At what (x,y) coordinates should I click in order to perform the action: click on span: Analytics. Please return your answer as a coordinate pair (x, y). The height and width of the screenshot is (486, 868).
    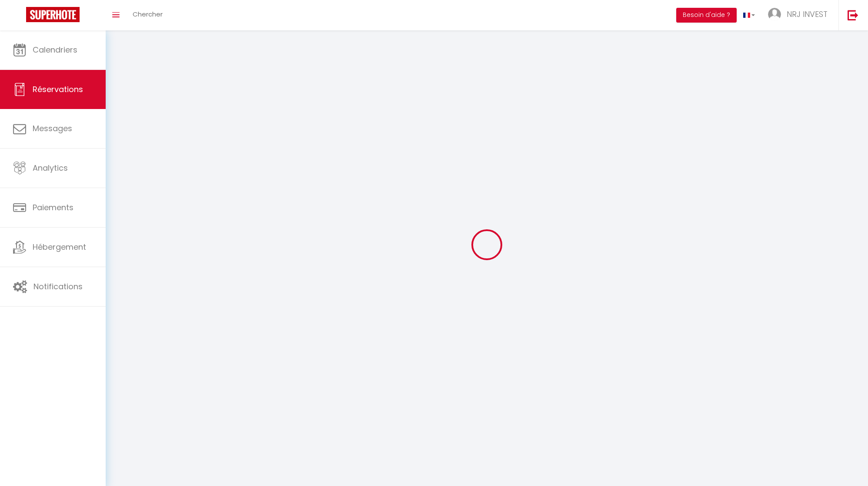
    Looking at the image, I should click on (50, 168).